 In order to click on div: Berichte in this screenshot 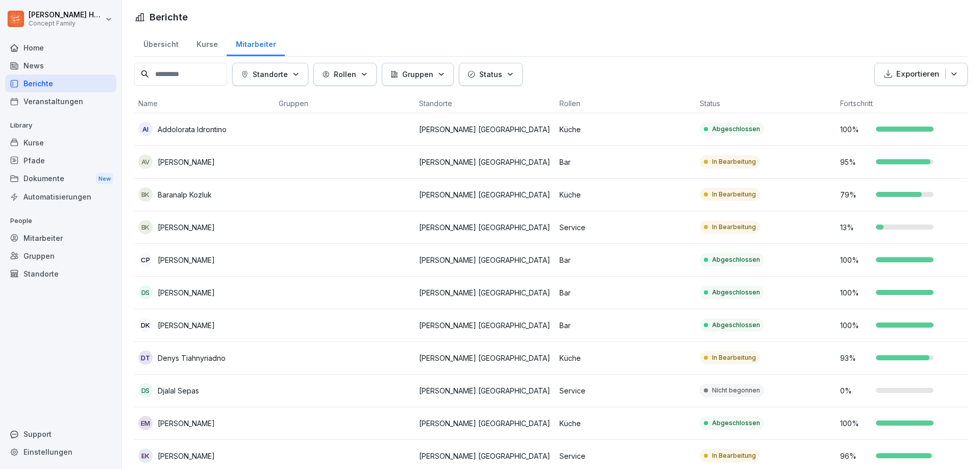, I will do `click(60, 83)`.